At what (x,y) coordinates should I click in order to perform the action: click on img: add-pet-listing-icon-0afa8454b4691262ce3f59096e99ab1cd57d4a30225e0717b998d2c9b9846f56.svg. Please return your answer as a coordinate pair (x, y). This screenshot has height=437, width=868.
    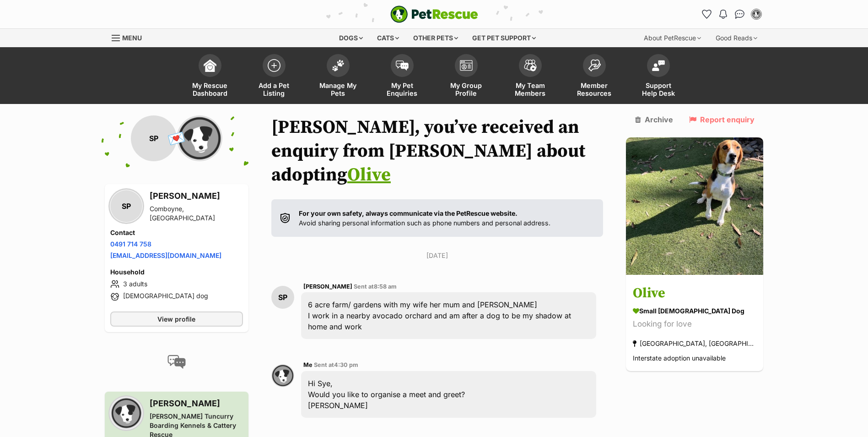
    Looking at the image, I should click on (274, 66).